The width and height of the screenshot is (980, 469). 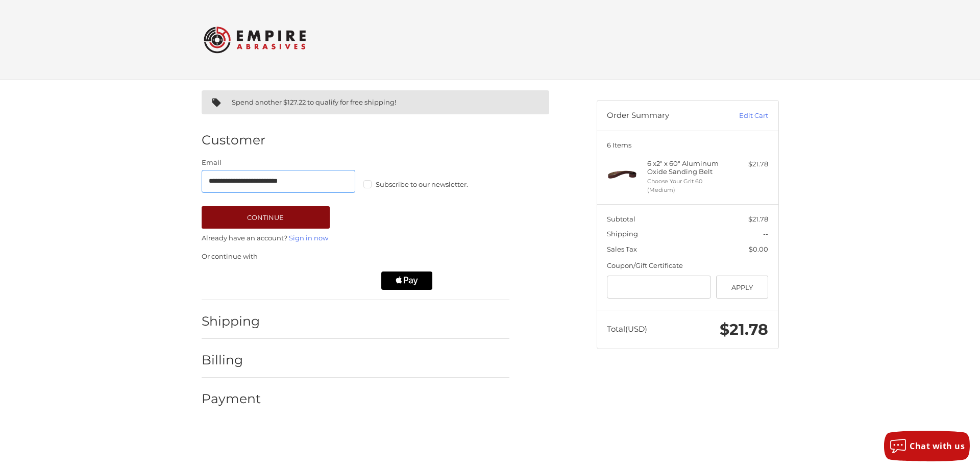 I want to click on span: Sales Tax, so click(x=622, y=249).